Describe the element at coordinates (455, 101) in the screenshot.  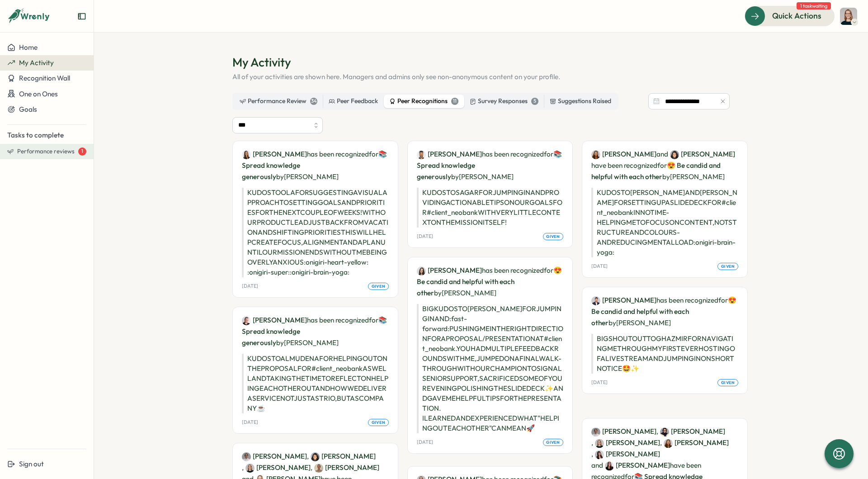
I see `div: 11` at that location.